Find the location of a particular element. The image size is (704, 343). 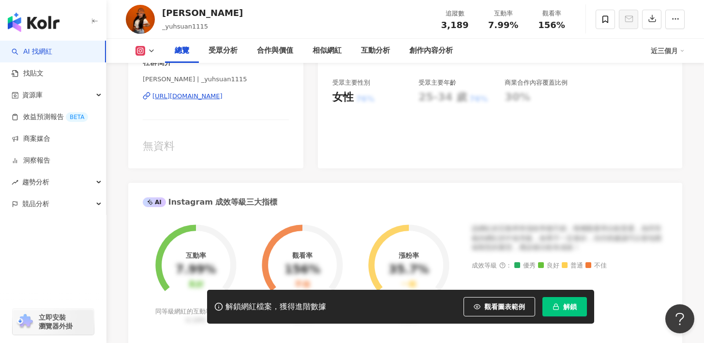

a: searchAI 找網紅 is located at coordinates (32, 52).